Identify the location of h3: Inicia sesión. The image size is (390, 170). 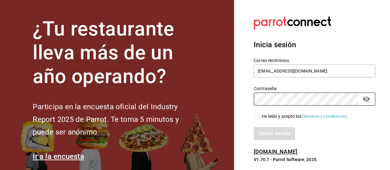
(314, 45).